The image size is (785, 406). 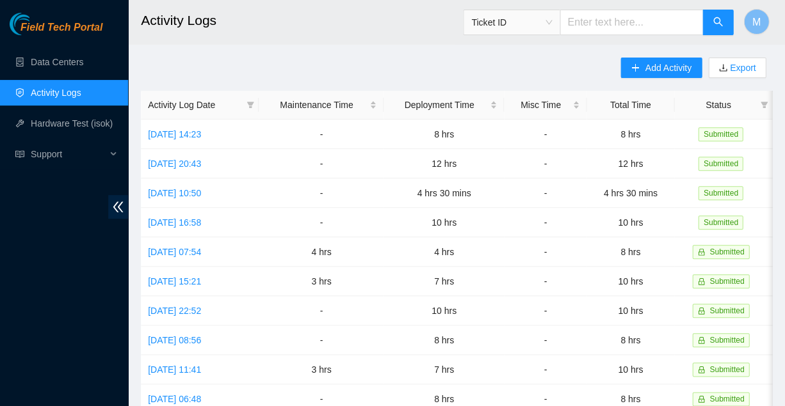 What do you see at coordinates (722, 68) in the screenshot?
I see `span: download` at bounding box center [722, 68].